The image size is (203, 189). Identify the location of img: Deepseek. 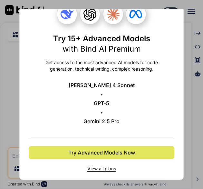
(67, 14).